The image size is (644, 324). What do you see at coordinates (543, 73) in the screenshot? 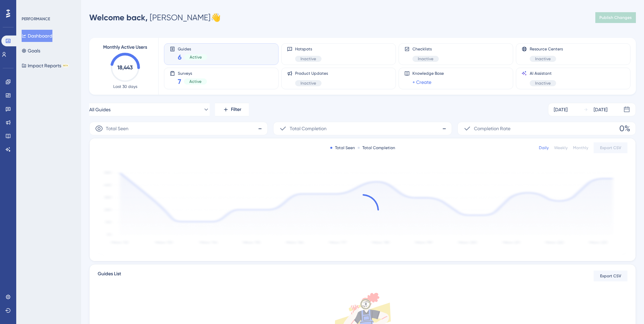
I see `span: AI Assistant` at bounding box center [543, 73].